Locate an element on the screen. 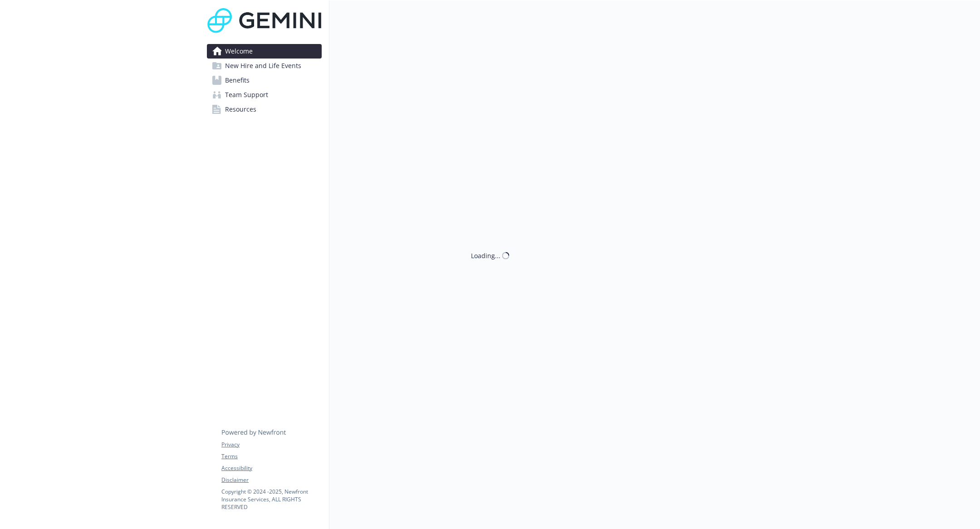 Image resolution: width=980 pixels, height=529 pixels. p: Copyright © 2024 - 2025 , Newfront Insurance Services, ALL RIGHTS RESERVED is located at coordinates (272, 499).